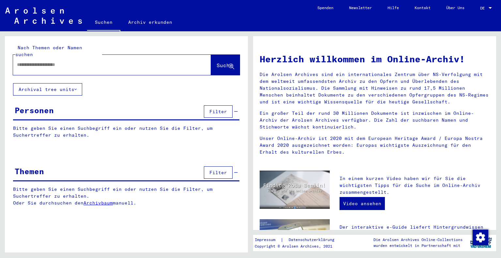  What do you see at coordinates (49, 51) in the screenshot?
I see `mat-label: Nach Themen oder Namen suchen` at bounding box center [49, 51].